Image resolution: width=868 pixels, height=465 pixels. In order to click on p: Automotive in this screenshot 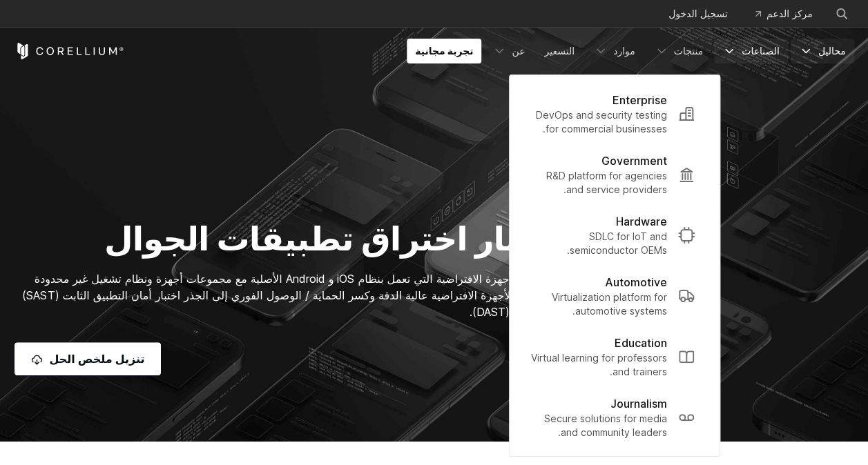, I will do `click(636, 282)`.